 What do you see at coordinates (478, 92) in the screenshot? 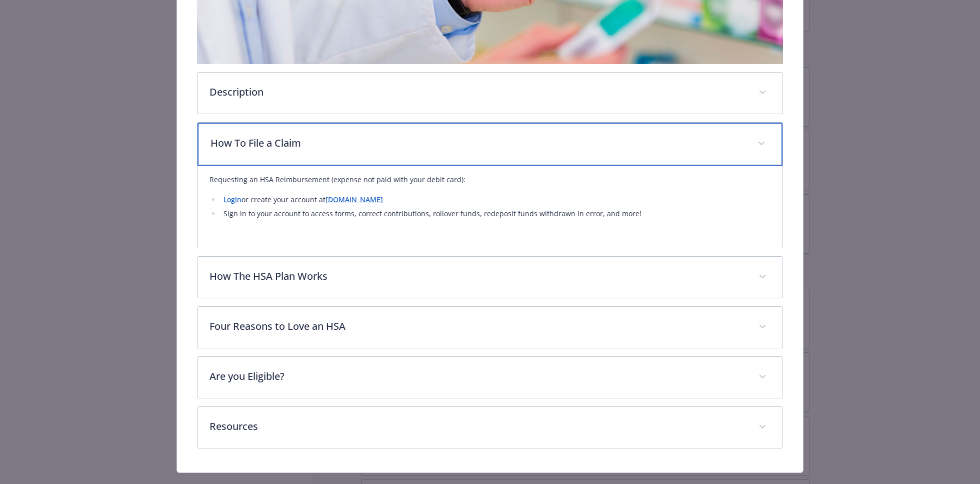
I see `p: Description` at bounding box center [478, 92].